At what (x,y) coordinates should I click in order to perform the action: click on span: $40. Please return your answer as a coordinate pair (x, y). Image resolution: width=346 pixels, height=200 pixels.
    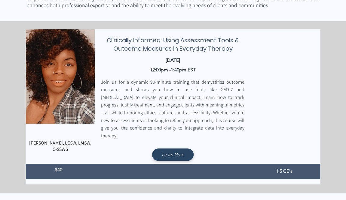
    Looking at the image, I should click on (59, 170).